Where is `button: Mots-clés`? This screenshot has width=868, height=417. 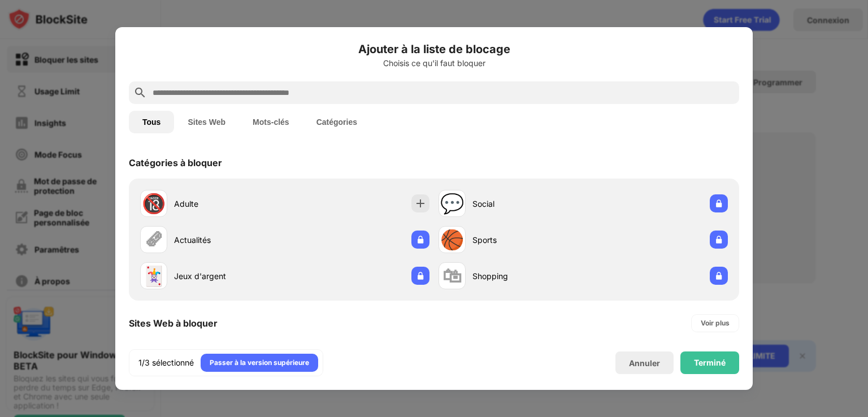 button: Mots-clés is located at coordinates (270, 122).